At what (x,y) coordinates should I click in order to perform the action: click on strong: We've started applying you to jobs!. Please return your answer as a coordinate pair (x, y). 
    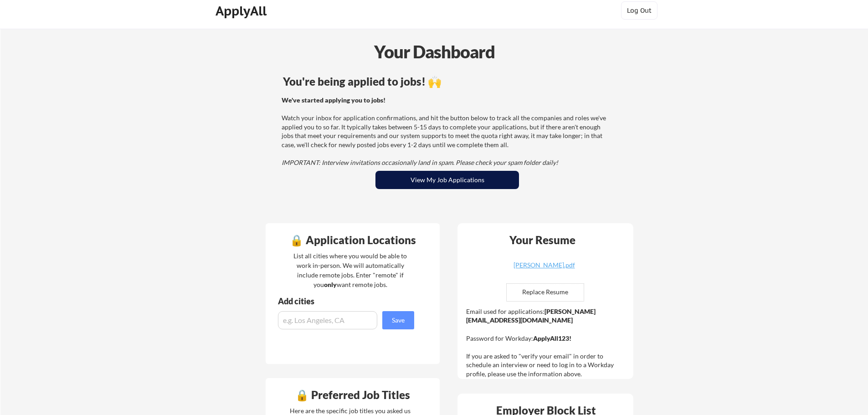
    Looking at the image, I should click on (334, 100).